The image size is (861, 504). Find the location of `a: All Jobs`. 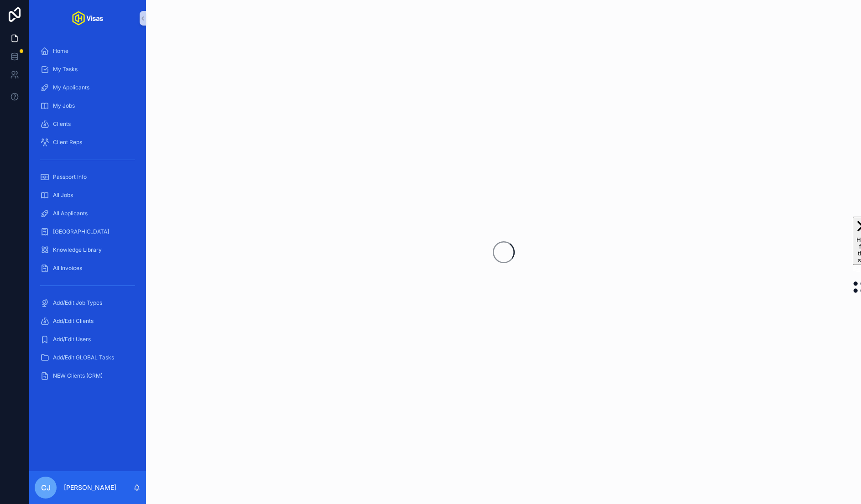

a: All Jobs is located at coordinates (88, 195).